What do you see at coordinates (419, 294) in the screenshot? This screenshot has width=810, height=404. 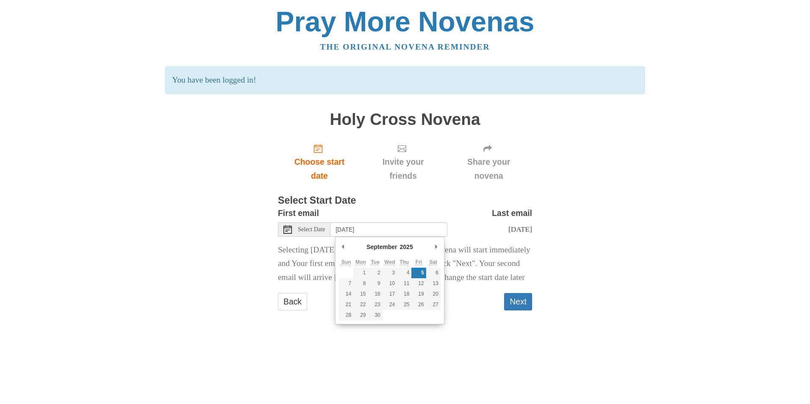 I see `button: 19` at bounding box center [419, 294].